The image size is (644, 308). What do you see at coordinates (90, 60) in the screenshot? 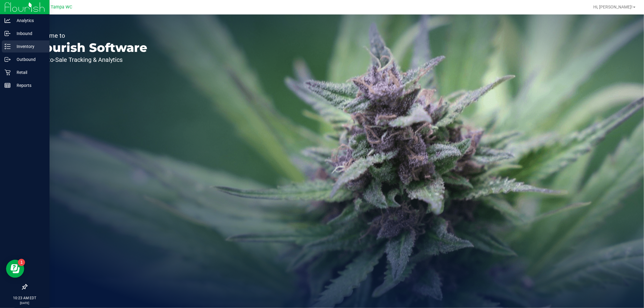
I see `p: Seed-to-Sale Tracking & Analytics` at bounding box center [90, 60].